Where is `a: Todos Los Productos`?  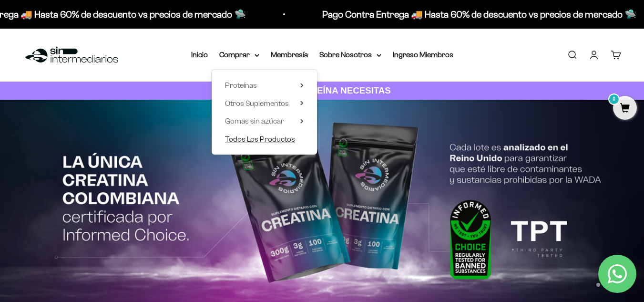 a: Todos Los Productos is located at coordinates (264, 139).